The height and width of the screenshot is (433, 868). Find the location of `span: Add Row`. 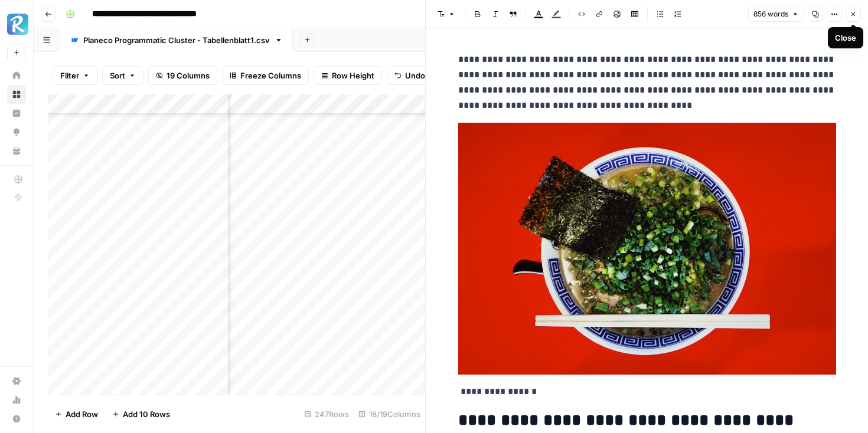

span: Add Row is located at coordinates (81, 415).